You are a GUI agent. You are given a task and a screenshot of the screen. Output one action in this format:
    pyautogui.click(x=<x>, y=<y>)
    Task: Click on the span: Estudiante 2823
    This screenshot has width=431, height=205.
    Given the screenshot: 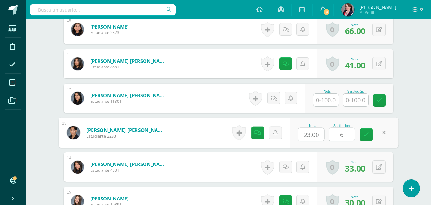 What is the action you would take?
    pyautogui.click(x=109, y=32)
    